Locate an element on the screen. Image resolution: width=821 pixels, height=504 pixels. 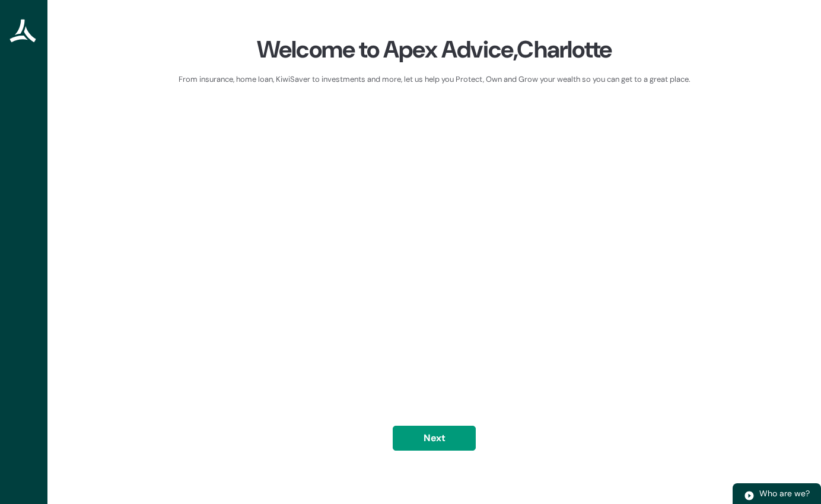
img: play.svg is located at coordinates (749, 496).